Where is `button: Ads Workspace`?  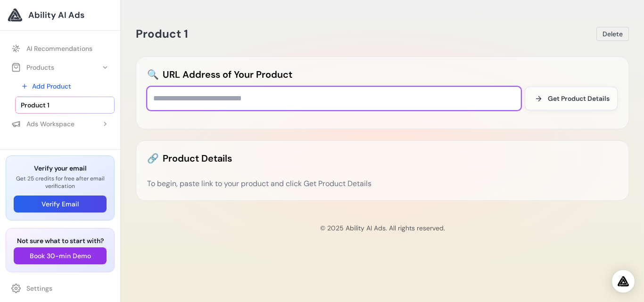 button: Ads Workspace is located at coordinates (60, 124).